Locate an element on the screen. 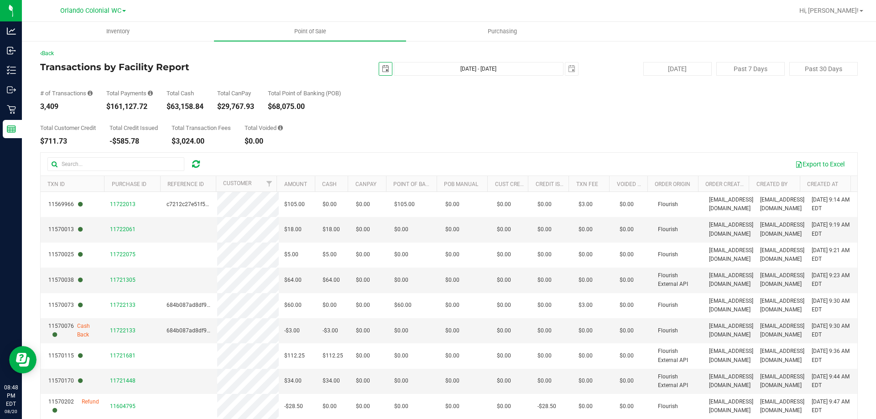 This screenshot has height=419, width=876. span: 11570202 is located at coordinates (65, 406).